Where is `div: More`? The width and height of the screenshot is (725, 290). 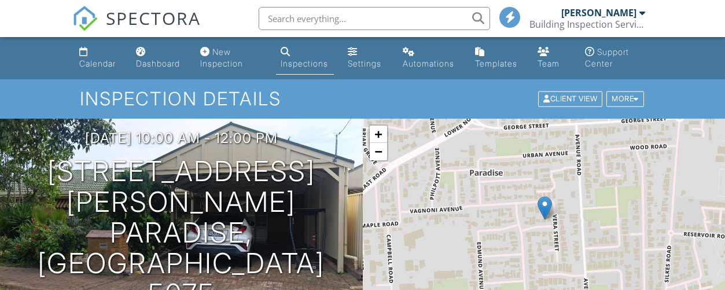 div: More is located at coordinates (625, 99).